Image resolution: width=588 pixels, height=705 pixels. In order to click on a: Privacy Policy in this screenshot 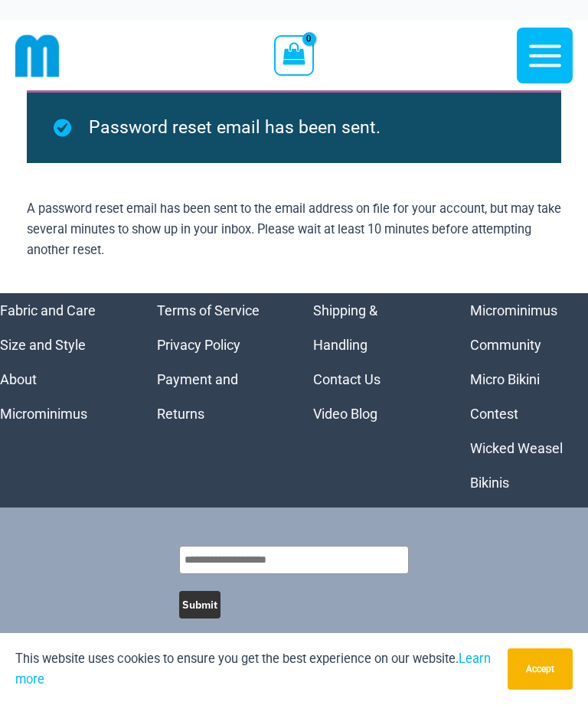, I will do `click(198, 345)`.